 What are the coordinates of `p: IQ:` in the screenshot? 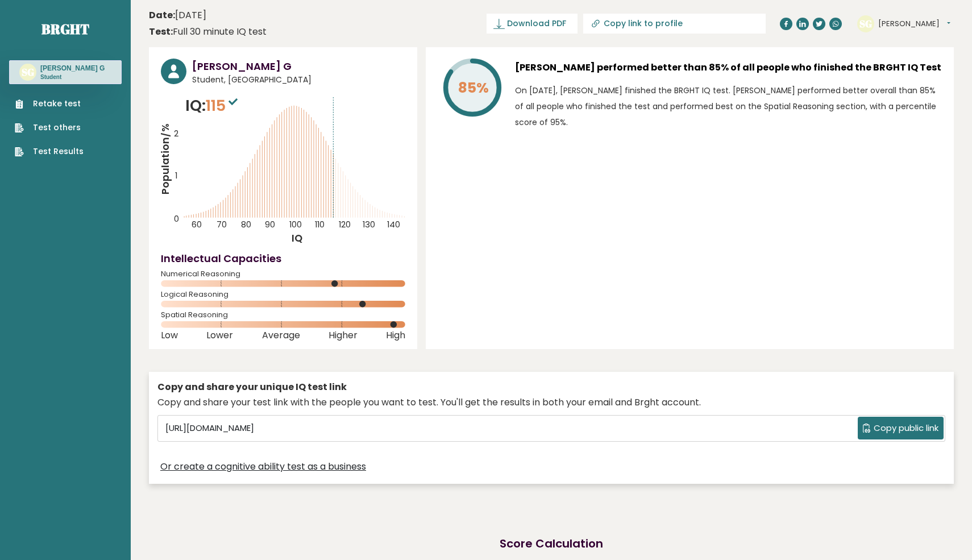 It's located at (213, 105).